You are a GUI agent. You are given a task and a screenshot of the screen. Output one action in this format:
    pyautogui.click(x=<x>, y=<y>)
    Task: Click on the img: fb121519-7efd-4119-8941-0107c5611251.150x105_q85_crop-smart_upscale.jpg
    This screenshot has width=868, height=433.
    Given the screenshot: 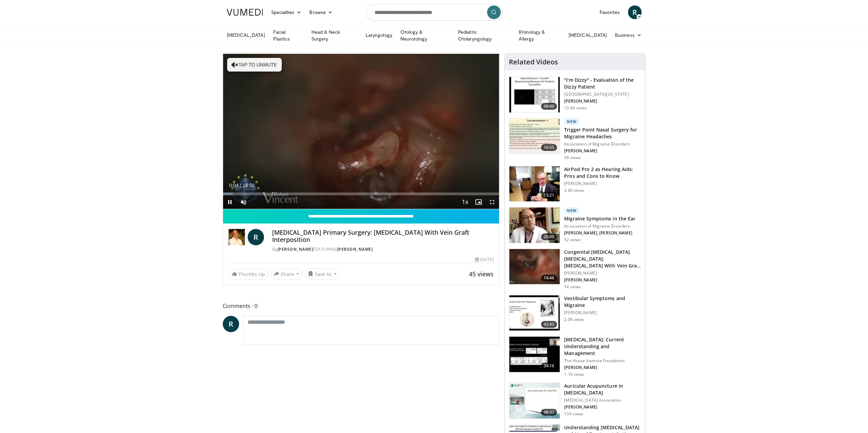 What is the action you would take?
    pyautogui.click(x=534, y=136)
    